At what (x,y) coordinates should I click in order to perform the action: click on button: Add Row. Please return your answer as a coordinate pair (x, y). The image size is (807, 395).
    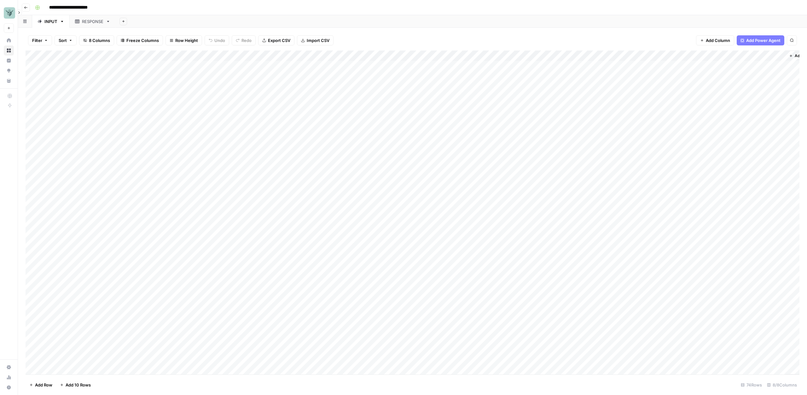
    Looking at the image, I should click on (41, 385).